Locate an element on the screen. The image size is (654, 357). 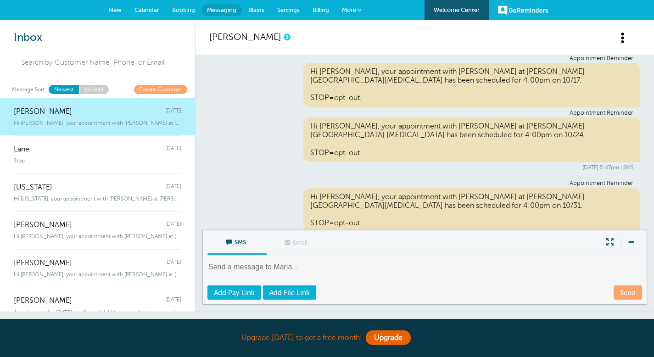
span: Settings is located at coordinates (288, 10).